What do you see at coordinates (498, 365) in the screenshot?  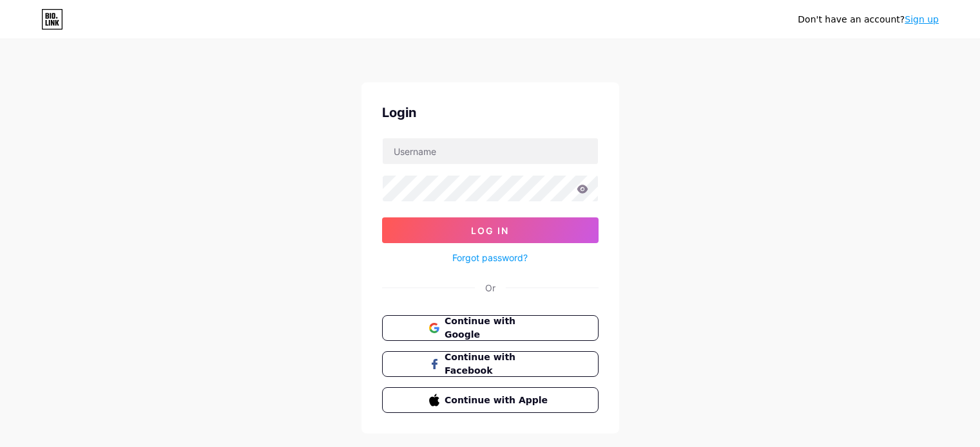 I see `span: Continue with Facebook` at bounding box center [498, 365].